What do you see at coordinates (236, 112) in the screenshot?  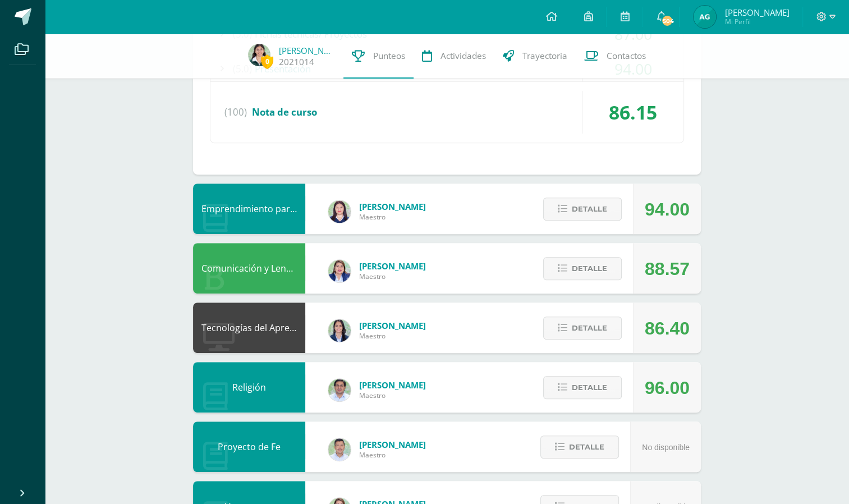 I see `span: (100)` at bounding box center [236, 112].